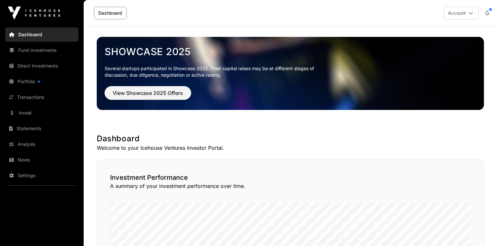 This screenshot has width=497, height=246. What do you see at coordinates (290, 148) in the screenshot?
I see `p: Welcome to your Icehouse Ventures Investor Portal.` at bounding box center [290, 148].